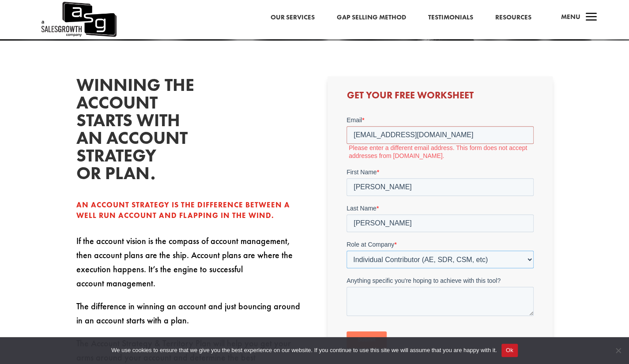 The image size is (629, 364). Describe the element at coordinates (189, 211) in the screenshot. I see `div: An Account Strategy is the difference between a well run account and flapping in the wind.` at that location.